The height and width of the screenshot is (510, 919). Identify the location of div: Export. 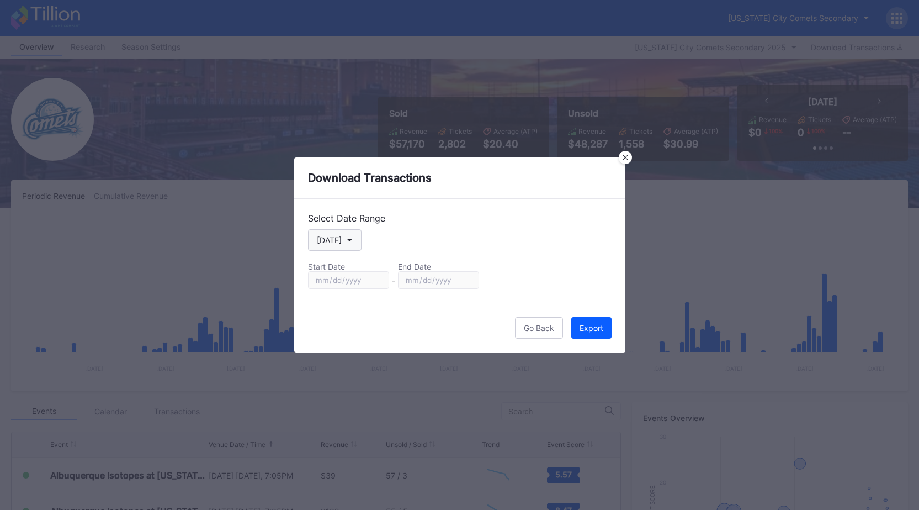
(591, 327).